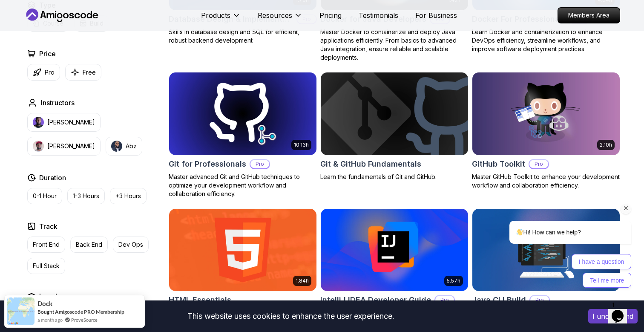 The height and width of the screenshot is (332, 644). What do you see at coordinates (119, 108) in the screenshot?
I see `button: I have a question` at bounding box center [119, 108].